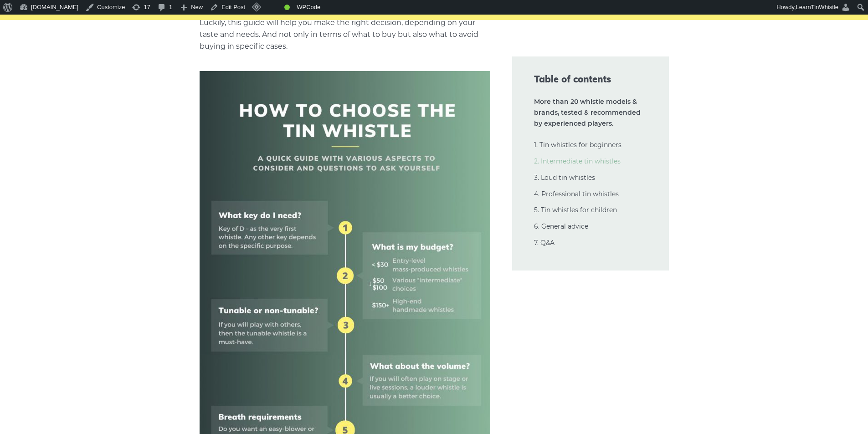  Describe the element at coordinates (287, 7) in the screenshot. I see `div: Good` at that location.